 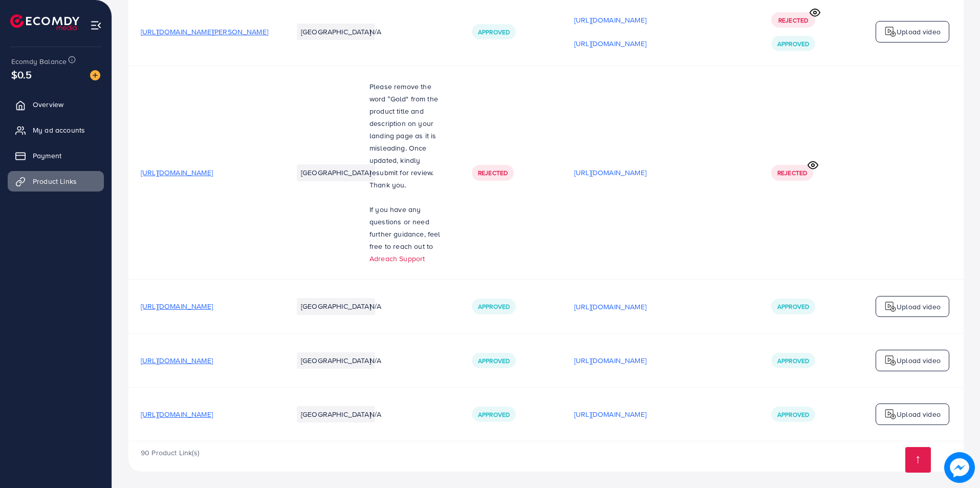 I want to click on span: Overview, so click(x=48, y=104).